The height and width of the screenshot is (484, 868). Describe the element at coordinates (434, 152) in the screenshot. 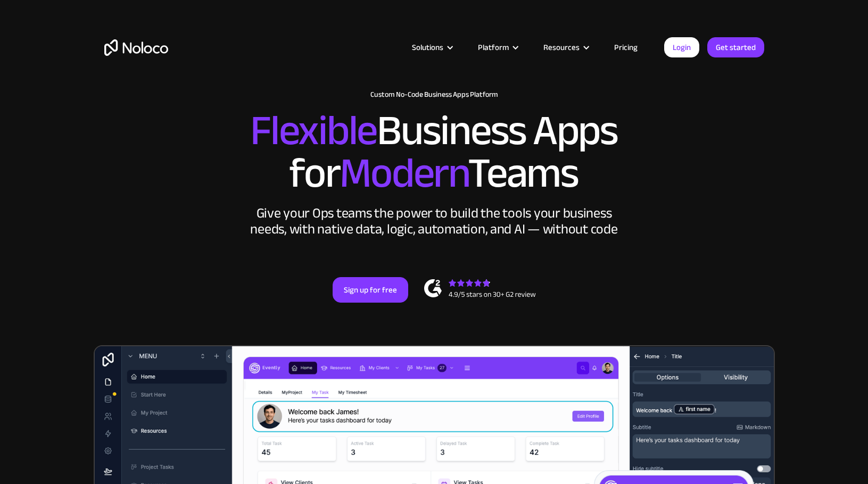

I see `h2: Business Apps for Teams` at that location.